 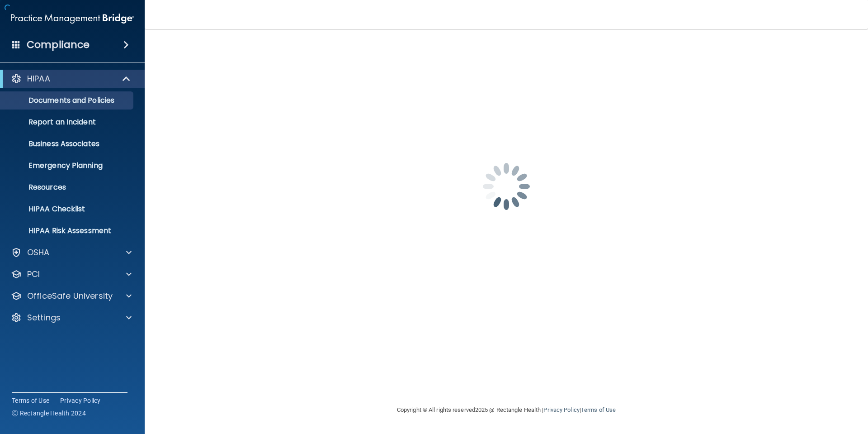 I want to click on p: Resources, so click(x=67, y=187).